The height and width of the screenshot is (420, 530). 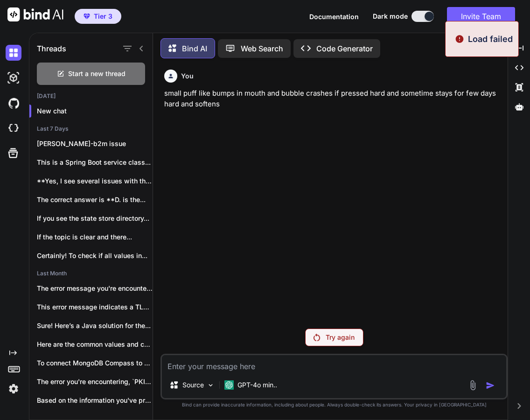 What do you see at coordinates (51, 48) in the screenshot?
I see `h1: Threads` at bounding box center [51, 48].